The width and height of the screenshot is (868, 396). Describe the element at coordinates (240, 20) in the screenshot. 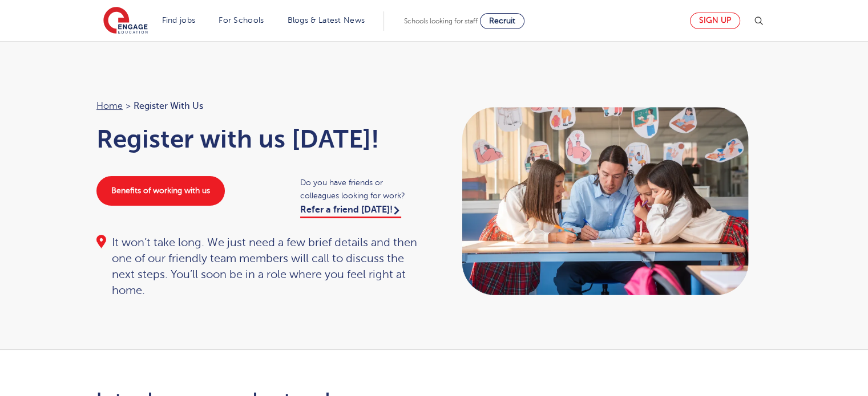

I see `a: For Schools` at that location.